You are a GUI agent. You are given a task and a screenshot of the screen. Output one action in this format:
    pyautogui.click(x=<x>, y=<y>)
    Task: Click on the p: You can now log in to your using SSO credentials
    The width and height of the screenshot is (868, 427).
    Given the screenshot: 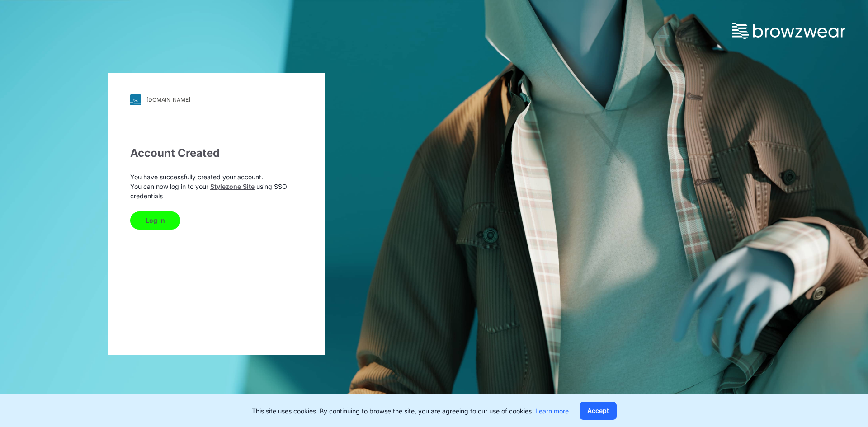 What is the action you would take?
    pyautogui.click(x=217, y=192)
    